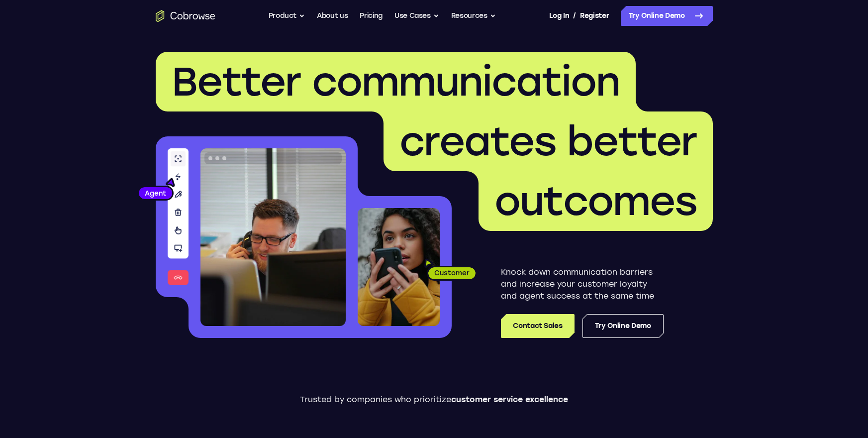 This screenshot has width=868, height=438. I want to click on span: creates better, so click(548, 142).